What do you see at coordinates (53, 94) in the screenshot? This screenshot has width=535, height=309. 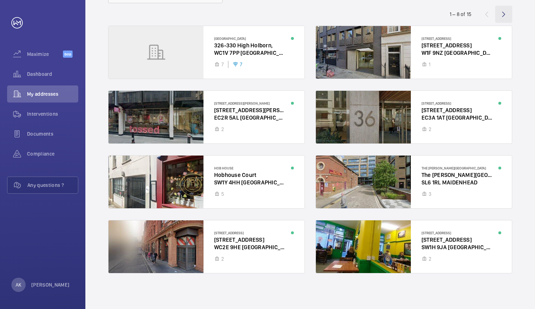 I see `span: My addresses` at bounding box center [53, 94].